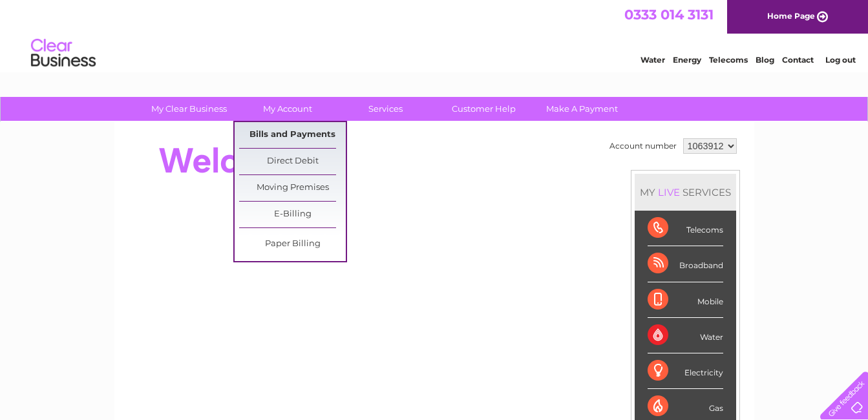 This screenshot has height=420, width=868. Describe the element at coordinates (582, 109) in the screenshot. I see `a: Make A Payment` at that location.